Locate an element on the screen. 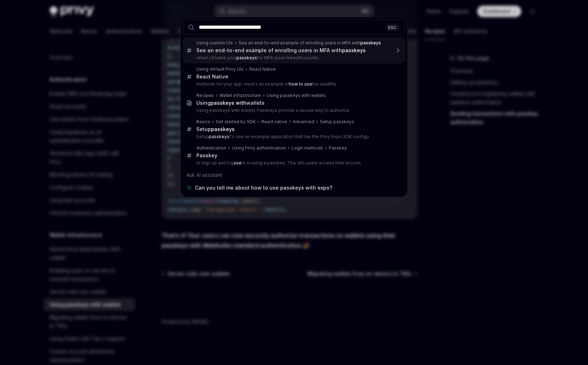 The height and width of the screenshot is (365, 588). div: Wallet infrastructure is located at coordinates (240, 96).